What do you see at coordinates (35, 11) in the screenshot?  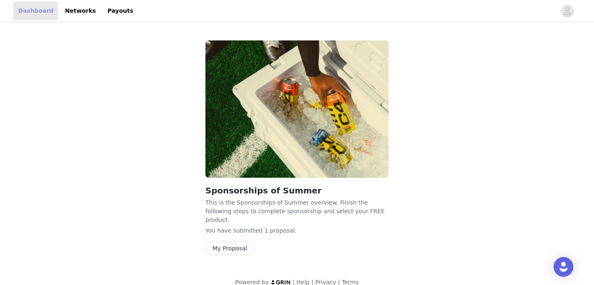 I see `a: Dashboard` at bounding box center [35, 11].